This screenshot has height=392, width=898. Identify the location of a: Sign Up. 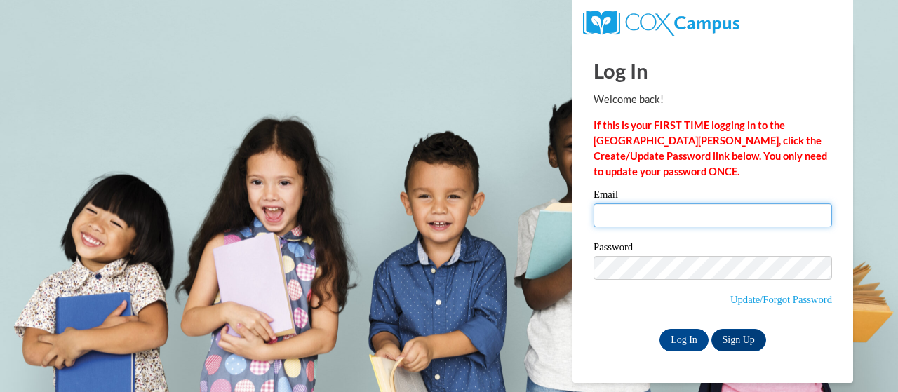
(739, 340).